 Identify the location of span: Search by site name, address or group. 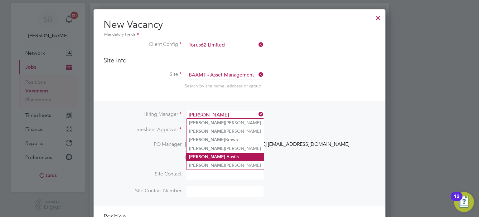
(223, 86).